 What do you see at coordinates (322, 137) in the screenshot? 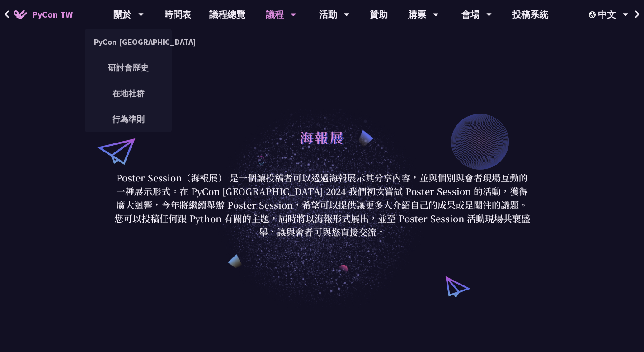
I see `h1: 海報展` at bounding box center [322, 137].